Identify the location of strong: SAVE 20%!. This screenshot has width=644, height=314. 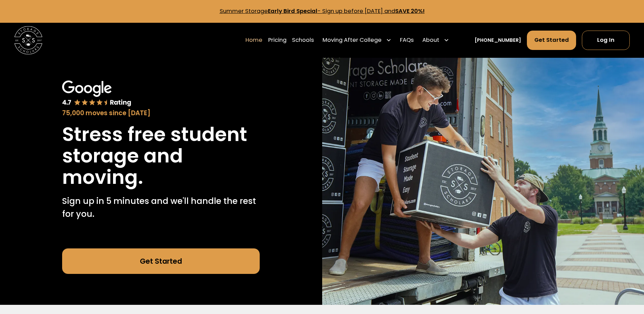
(410, 11).